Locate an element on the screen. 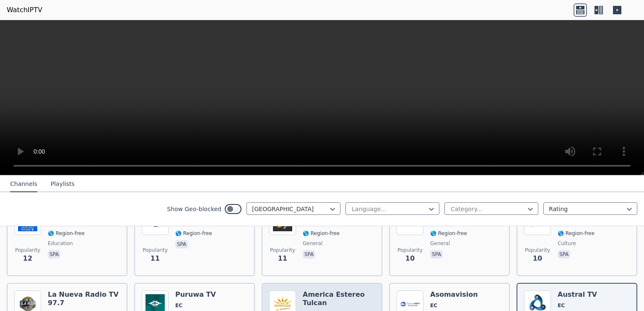 The height and width of the screenshot is (311, 644). button: Playlists is located at coordinates (63, 184).